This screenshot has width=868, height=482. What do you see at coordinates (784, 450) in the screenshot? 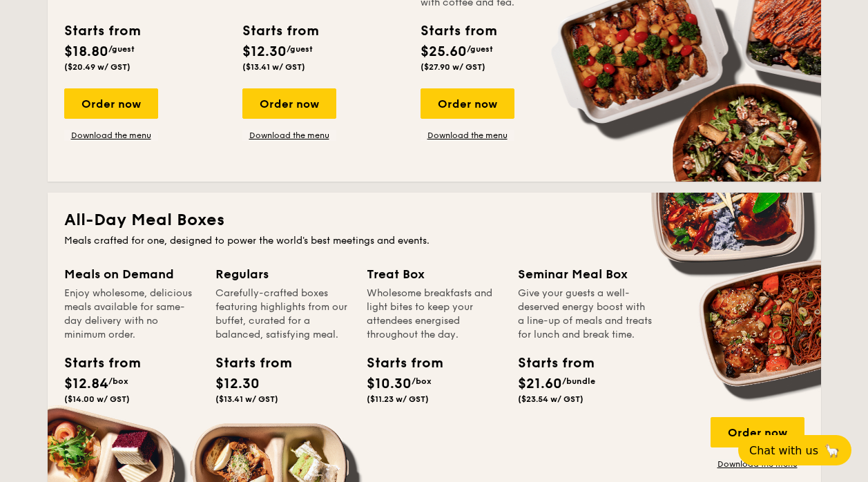
I see `span: Chat with us` at bounding box center [784, 450].